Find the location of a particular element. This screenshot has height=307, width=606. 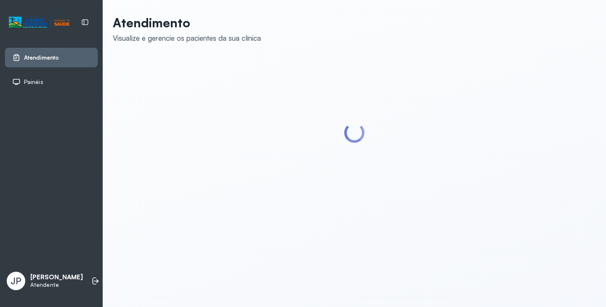

img: Logotipo do estabelecimento is located at coordinates (39, 22).